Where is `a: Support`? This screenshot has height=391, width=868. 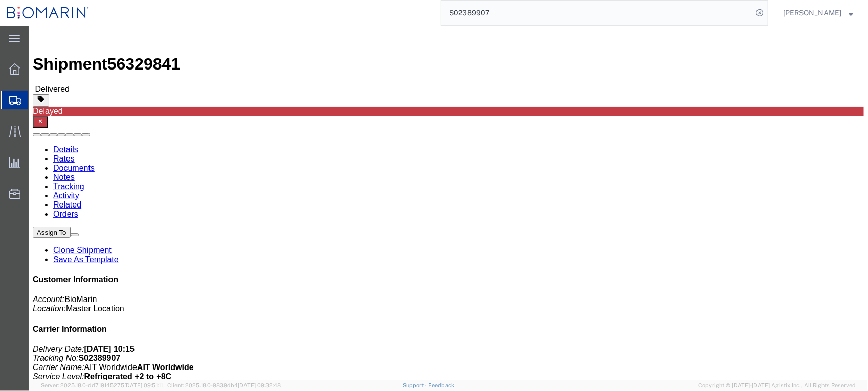 a: Support is located at coordinates (415, 385).